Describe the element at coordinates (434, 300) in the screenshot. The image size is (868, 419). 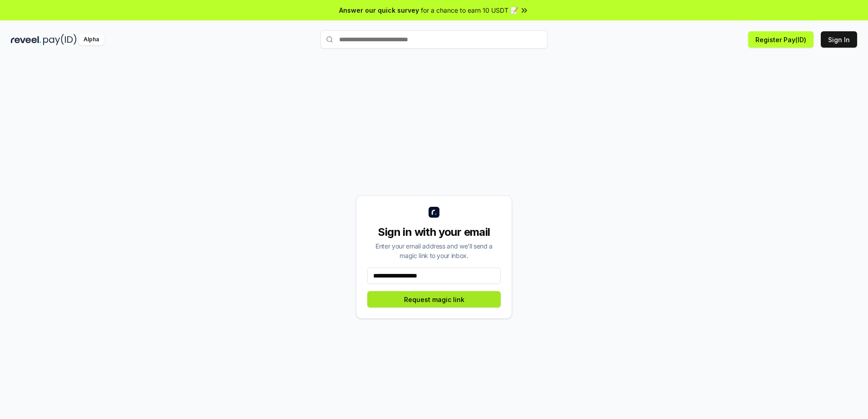
I see `button: Request magic link` at that location.